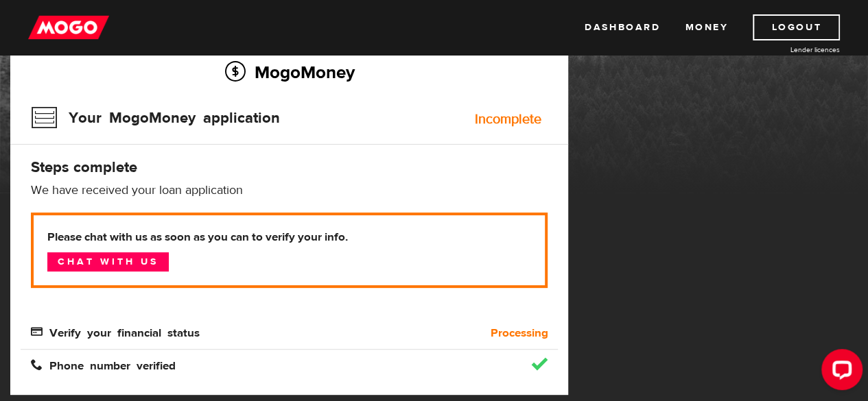 The width and height of the screenshot is (868, 401). Describe the element at coordinates (115, 332) in the screenshot. I see `span: Verify your financial status` at that location.